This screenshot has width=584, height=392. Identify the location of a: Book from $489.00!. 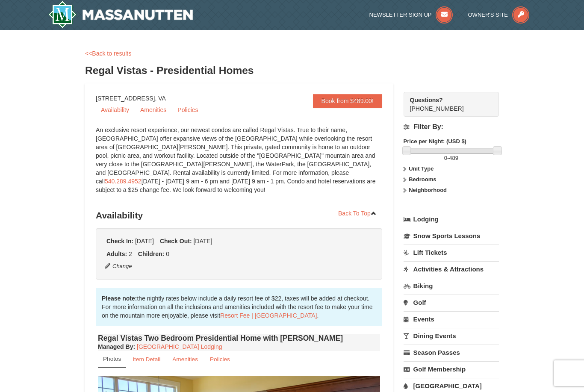
(347, 101).